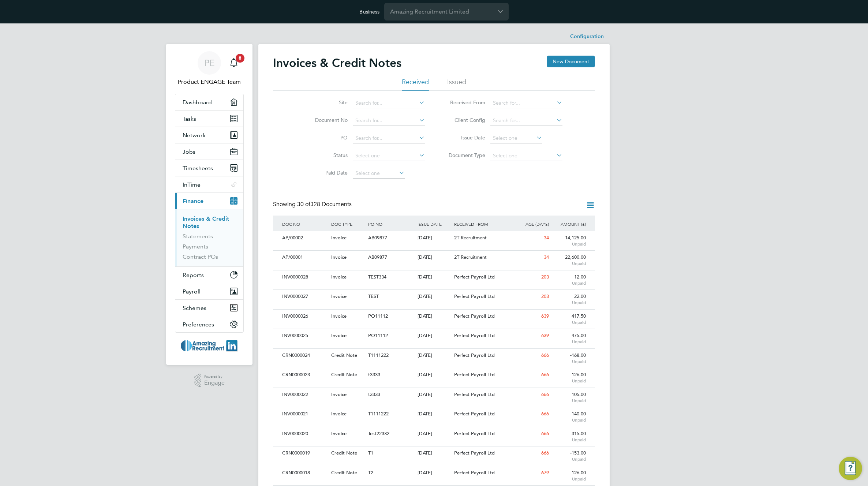 The height and width of the screenshot is (486, 868). I want to click on span: Engage, so click(215, 383).